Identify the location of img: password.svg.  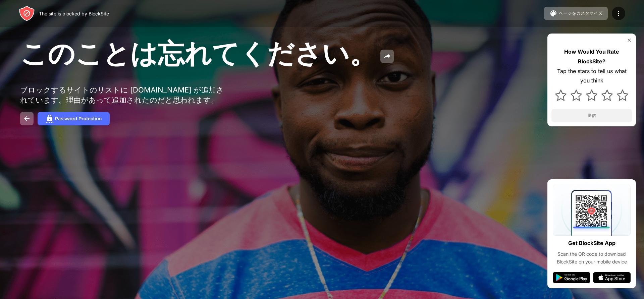
(50, 119).